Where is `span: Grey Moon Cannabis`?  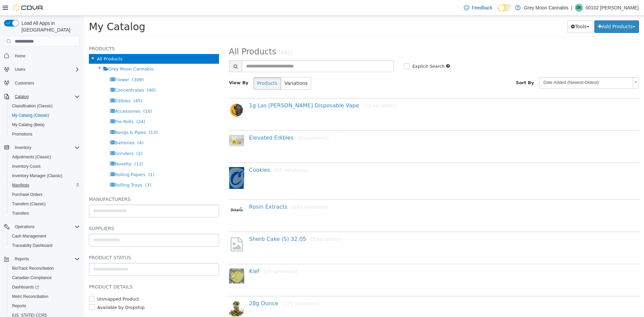 span: Grey Moon Cannabis is located at coordinates (47, 53).